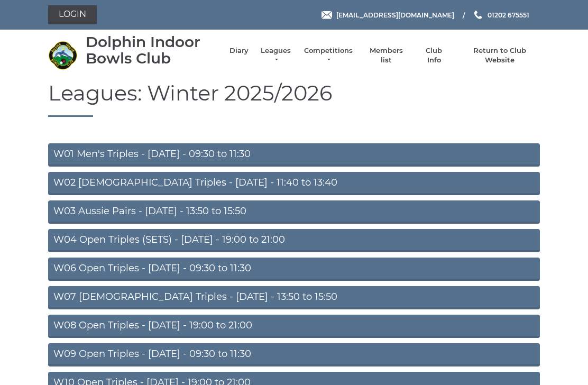 The height and width of the screenshot is (385, 588). What do you see at coordinates (328, 55) in the screenshot?
I see `a: Competitions` at bounding box center [328, 55].